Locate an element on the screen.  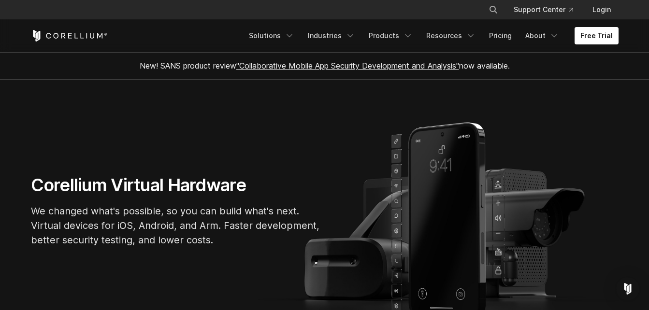
a: Pricing is located at coordinates (500, 36).